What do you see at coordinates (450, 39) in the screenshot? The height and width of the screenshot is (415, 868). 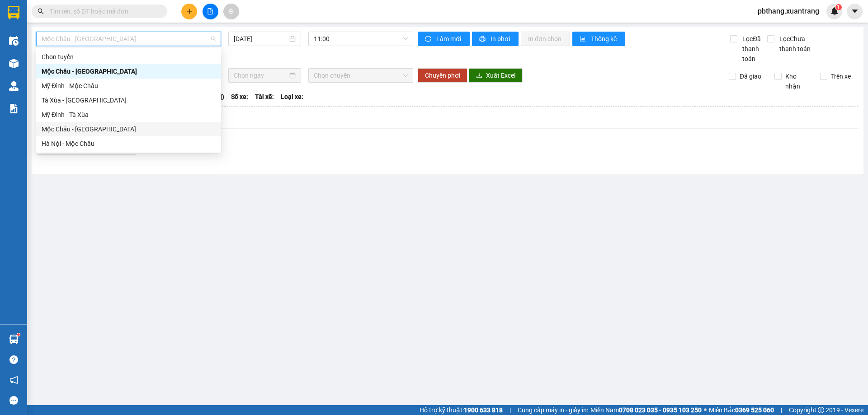 I see `span: Làm mới` at bounding box center [450, 39].